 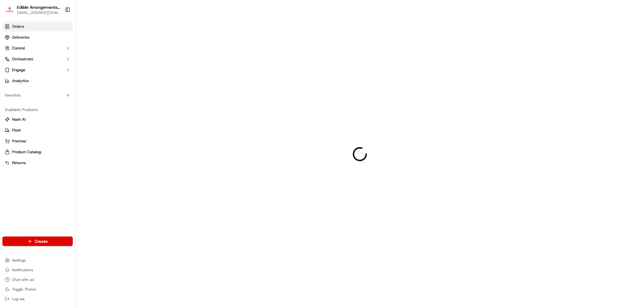 What do you see at coordinates (24, 289) in the screenshot?
I see `span: Toggle Theme` at bounding box center [24, 289].